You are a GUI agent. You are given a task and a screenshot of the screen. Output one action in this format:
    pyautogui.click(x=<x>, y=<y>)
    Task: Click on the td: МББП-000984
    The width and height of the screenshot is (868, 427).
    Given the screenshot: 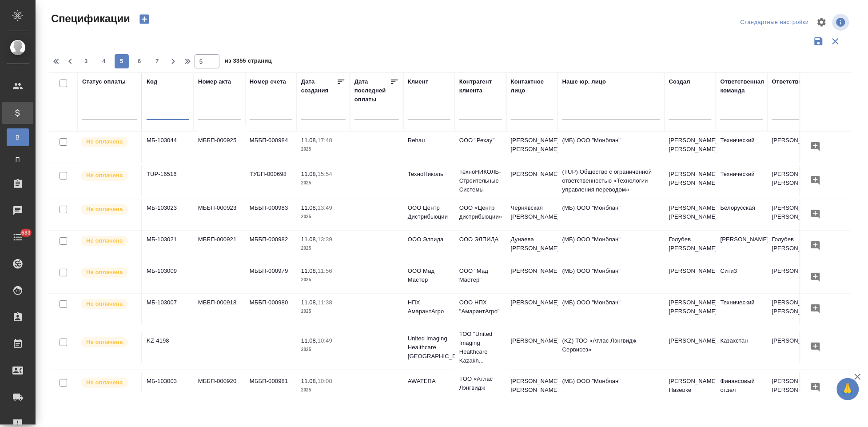 What is the action you would take?
    pyautogui.click(x=271, y=147)
    